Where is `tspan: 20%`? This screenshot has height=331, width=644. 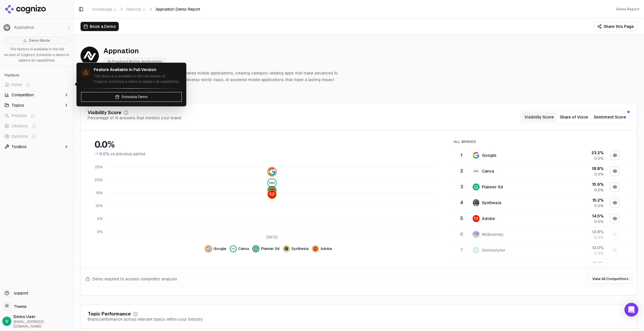 tspan: 20% is located at coordinates (98, 180).